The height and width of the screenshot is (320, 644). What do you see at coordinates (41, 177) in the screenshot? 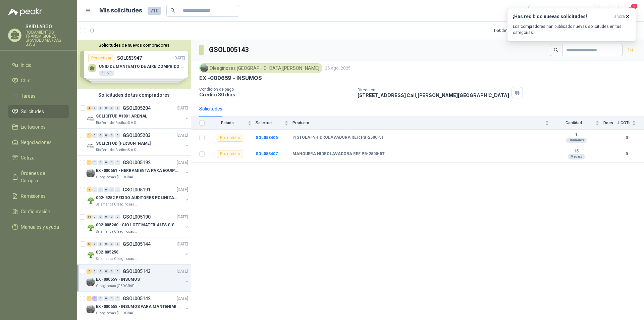
I see `span: Órdenes de Compra` at bounding box center [41, 177].